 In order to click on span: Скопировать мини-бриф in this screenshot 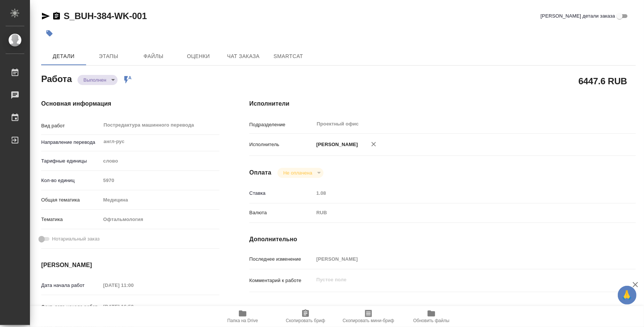, I will do `click(368, 321)`.